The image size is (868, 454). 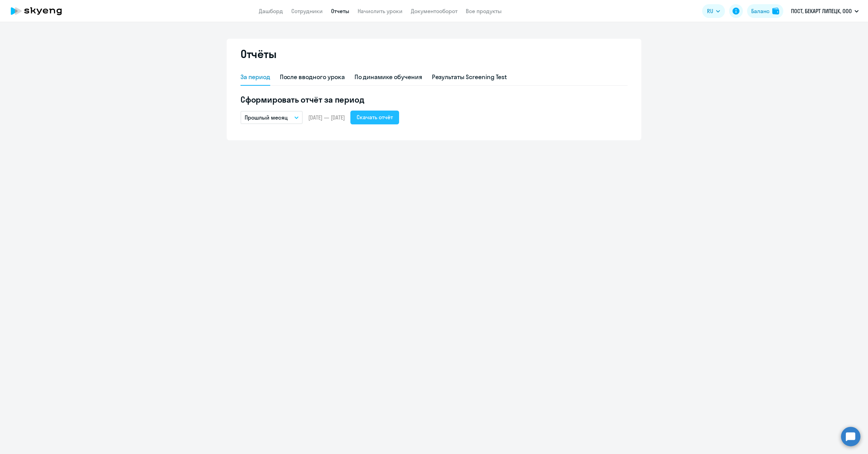 What do you see at coordinates (434, 11) in the screenshot?
I see `a: Документооборот` at bounding box center [434, 11].